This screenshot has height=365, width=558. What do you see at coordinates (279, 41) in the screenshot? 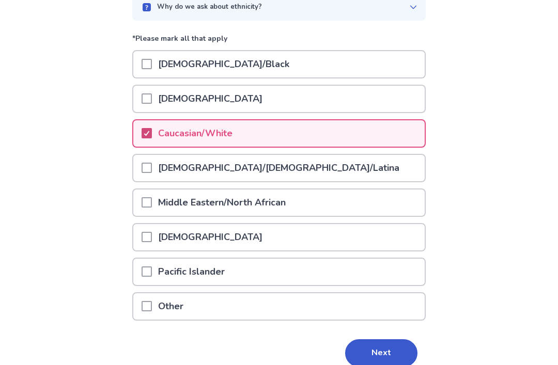
I see `p: *Please mark all that apply` at bounding box center [279, 41].